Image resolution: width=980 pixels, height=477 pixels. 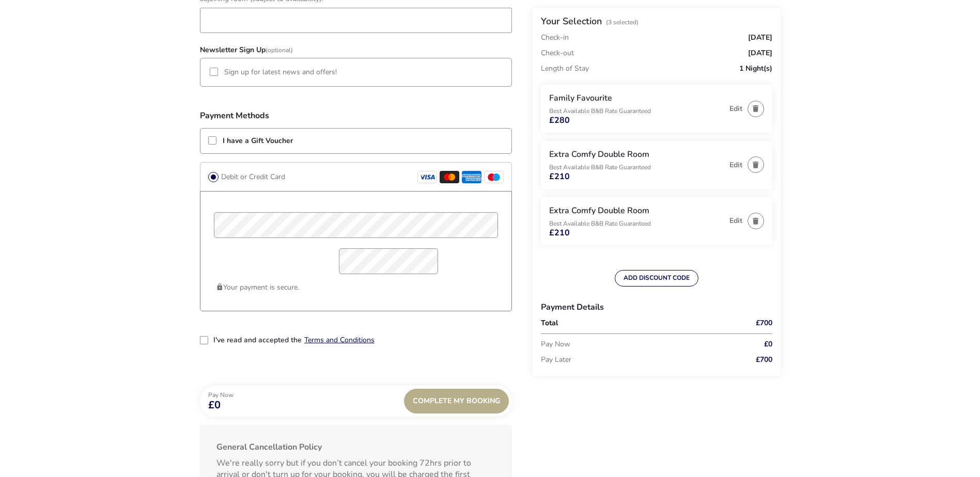 I want to click on h3: Payment Methods, so click(x=356, y=115).